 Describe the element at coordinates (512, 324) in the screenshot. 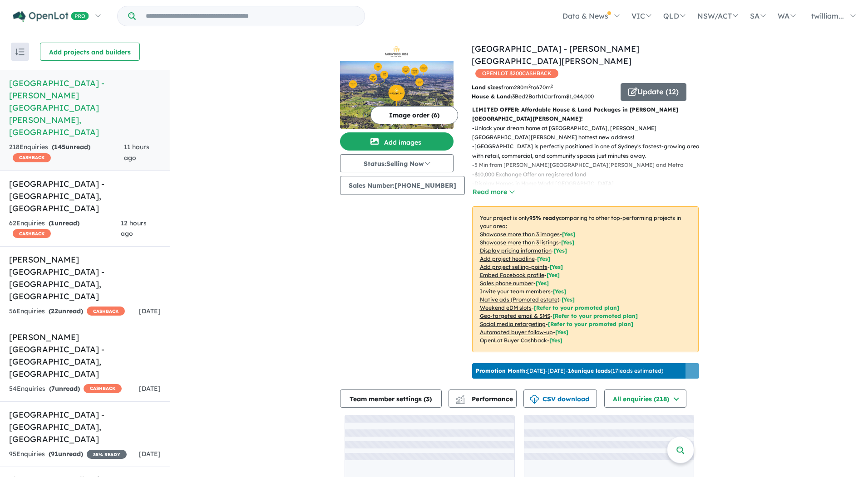

I see `u: Social media retargeting` at that location.